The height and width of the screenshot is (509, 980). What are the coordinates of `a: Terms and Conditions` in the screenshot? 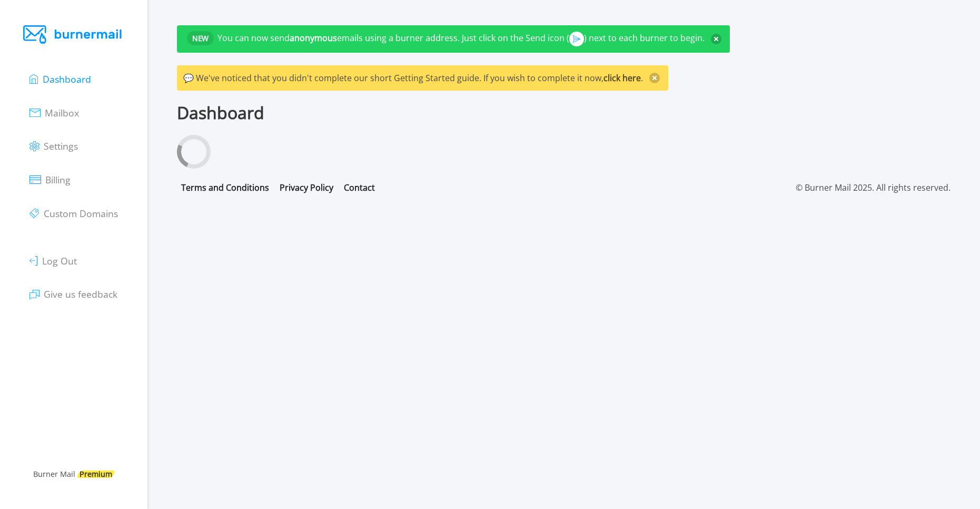 It's located at (225, 188).